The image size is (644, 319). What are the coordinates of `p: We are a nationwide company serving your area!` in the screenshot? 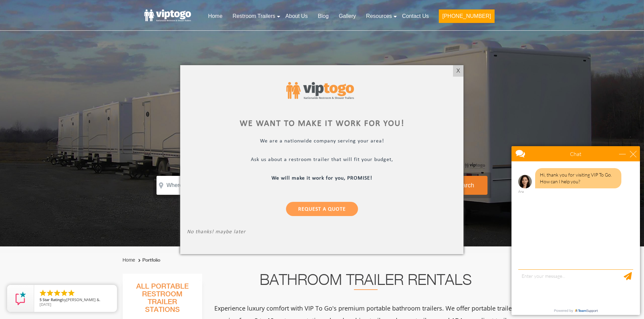 It's located at (322, 141).